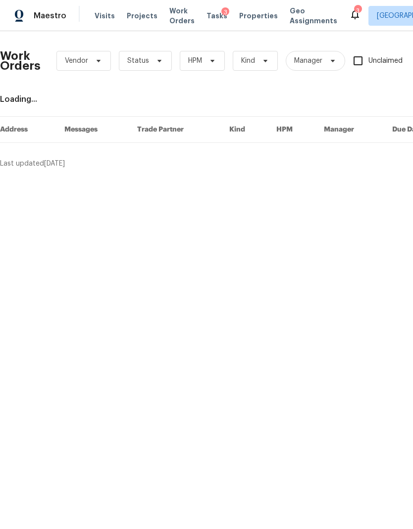 This screenshot has height=529, width=413. Describe the element at coordinates (308, 61) in the screenshot. I see `span: Manager` at that location.